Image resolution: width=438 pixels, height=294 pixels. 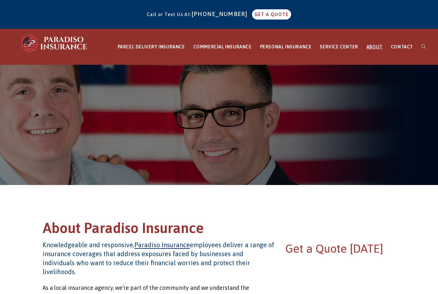 I want to click on span: Call or Text Us At:, so click(x=169, y=14).